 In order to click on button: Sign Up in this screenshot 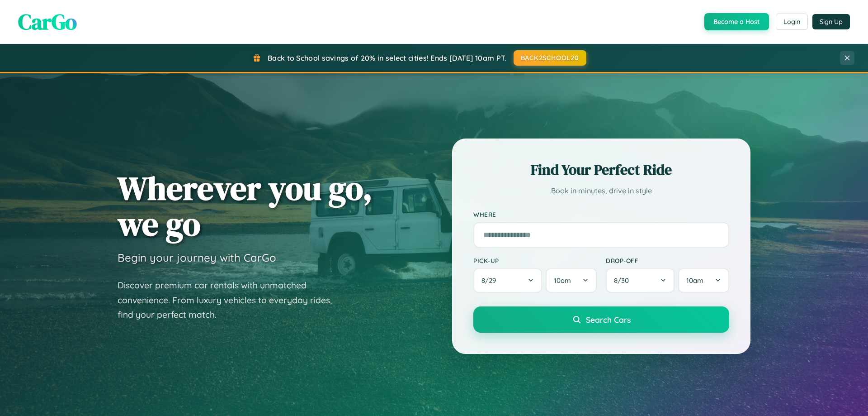, I will do `click(830, 22)`.